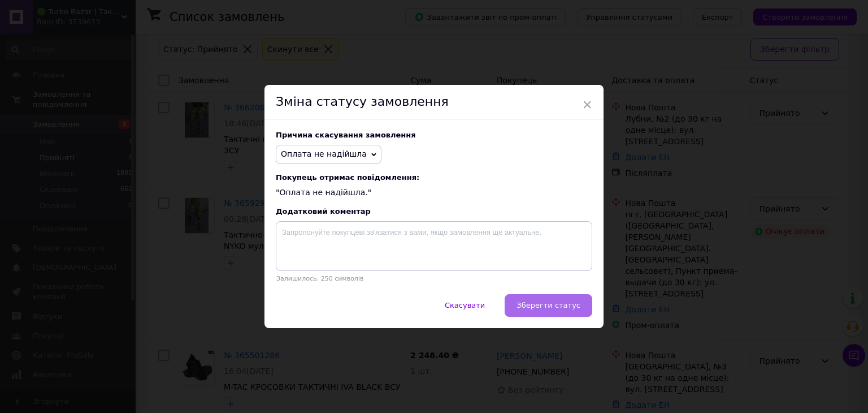 The image size is (868, 413). I want to click on span: Скасувати, so click(465, 305).